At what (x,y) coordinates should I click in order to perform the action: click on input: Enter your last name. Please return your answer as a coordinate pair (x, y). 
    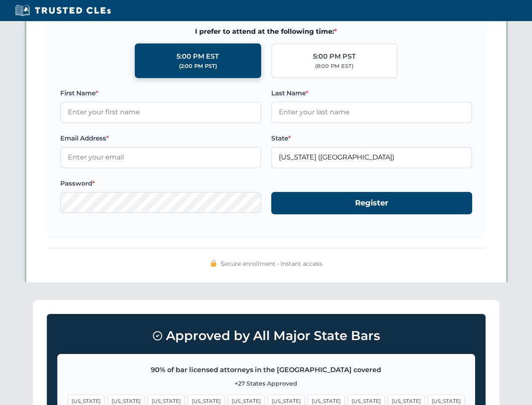
    Looking at the image, I should click on (372, 112).